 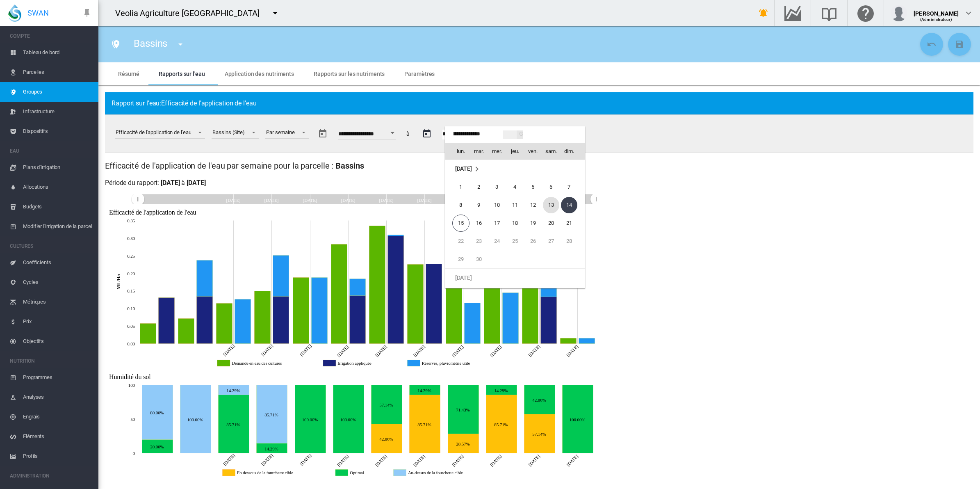 I want to click on span: 1, so click(x=461, y=187).